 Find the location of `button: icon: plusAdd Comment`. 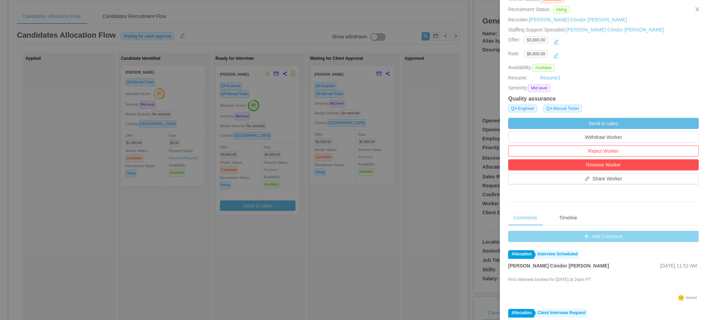

button: icon: plusAdd Comment is located at coordinates (603, 236).